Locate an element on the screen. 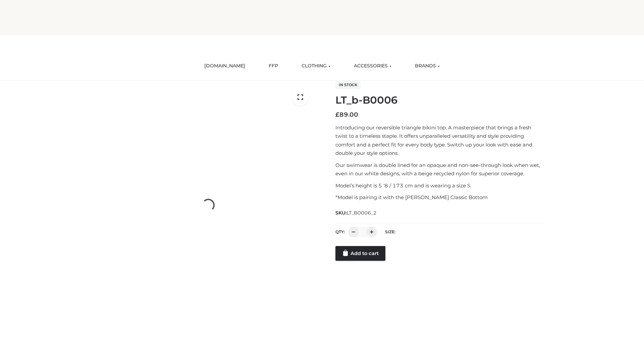 The width and height of the screenshot is (644, 362). h1: LT_b-B0006 is located at coordinates (440, 100).